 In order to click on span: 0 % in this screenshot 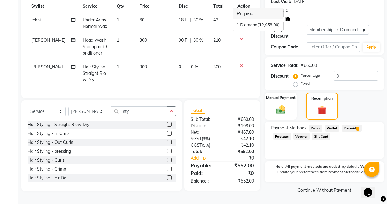, I will do `click(195, 67)`.